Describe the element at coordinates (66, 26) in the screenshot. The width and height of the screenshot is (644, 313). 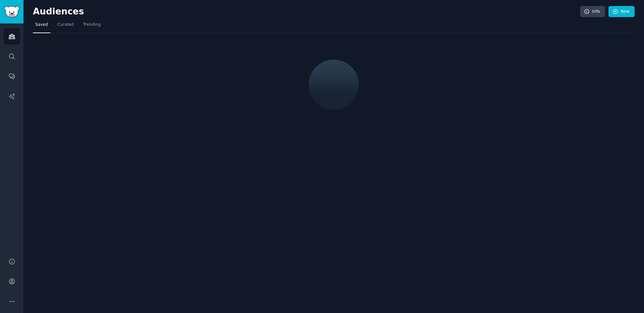
I see `a: Curated` at that location.